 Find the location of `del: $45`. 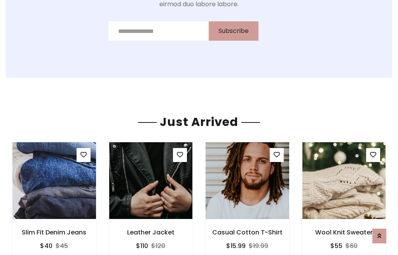

del: $45 is located at coordinates (62, 246).